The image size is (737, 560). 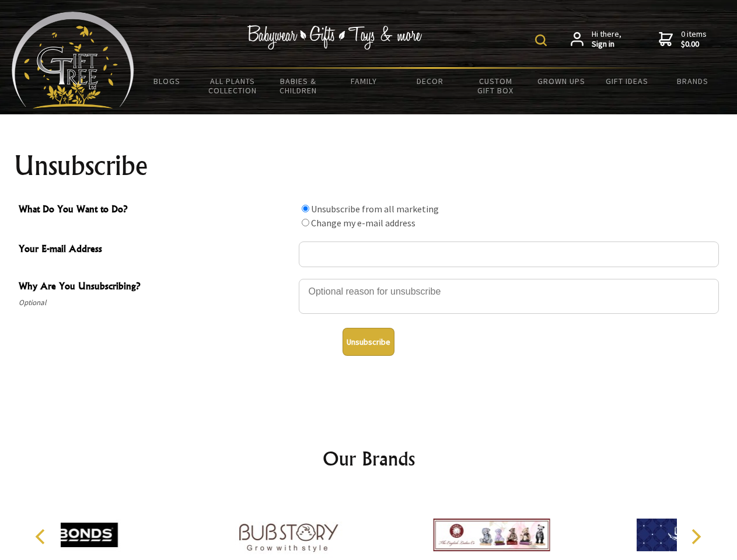 I want to click on a: BLOGS, so click(x=167, y=81).